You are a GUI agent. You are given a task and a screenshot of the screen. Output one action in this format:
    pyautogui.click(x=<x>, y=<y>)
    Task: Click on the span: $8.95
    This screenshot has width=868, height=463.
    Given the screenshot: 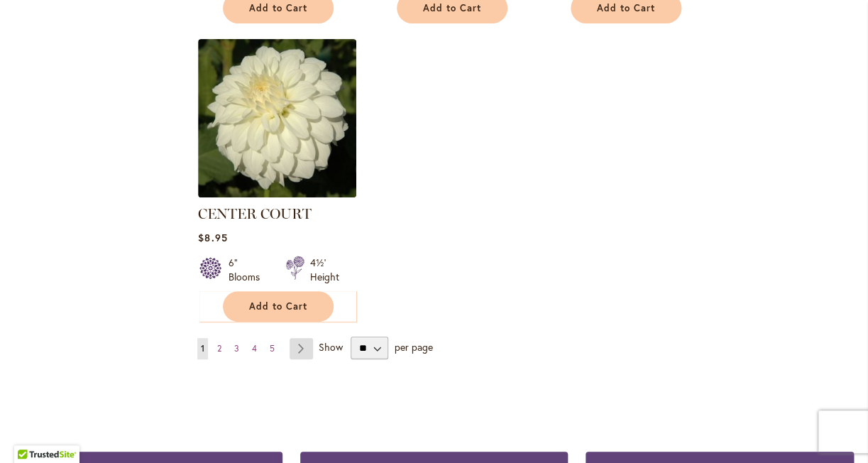 What is the action you would take?
    pyautogui.click(x=212, y=237)
    